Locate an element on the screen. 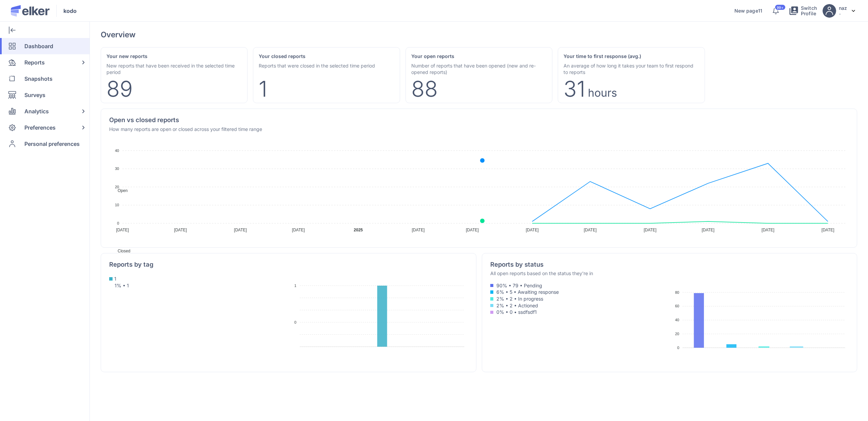  div: Number of reports that have been opened (new and re-opened reports) is located at coordinates (479, 69).